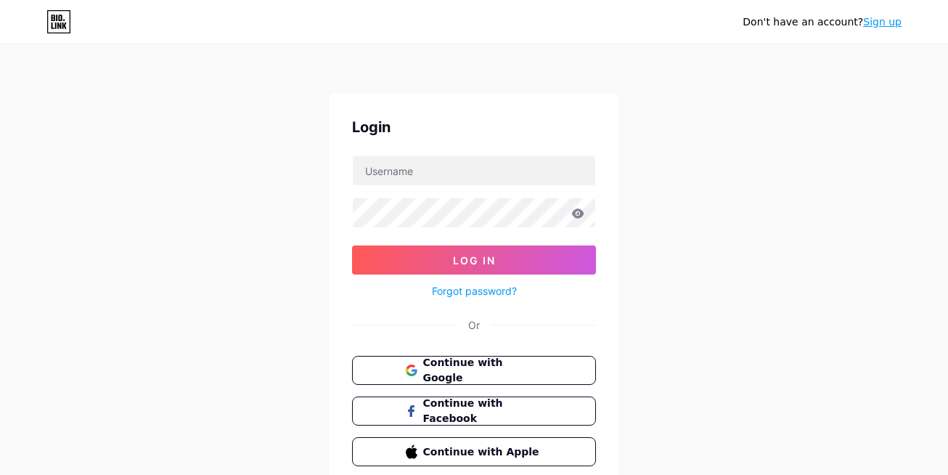 This screenshot has height=475, width=948. Describe the element at coordinates (474, 370) in the screenshot. I see `a: Continue with Google` at that location.